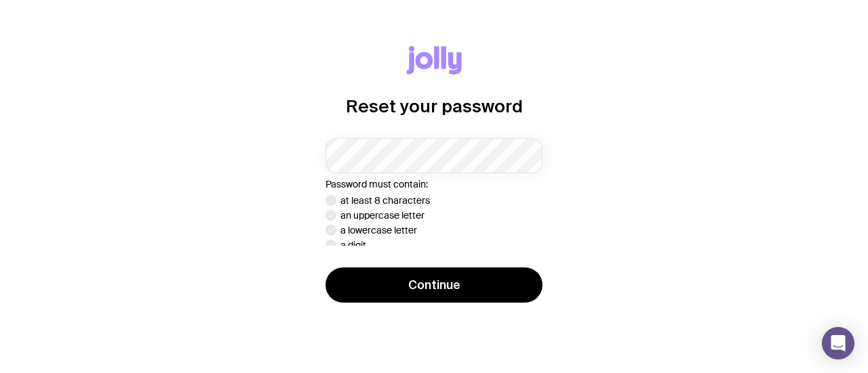  I want to click on p: a lowercase letter, so click(378, 230).